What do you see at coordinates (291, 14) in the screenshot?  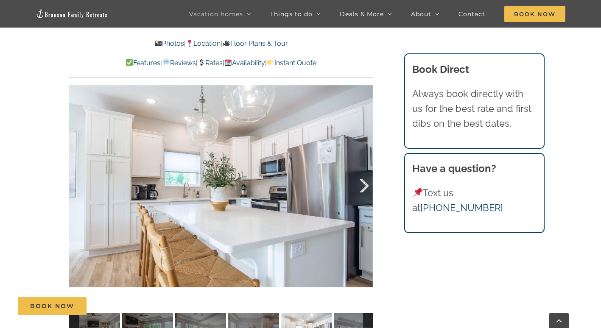 I see `span: Things to do` at bounding box center [291, 14].